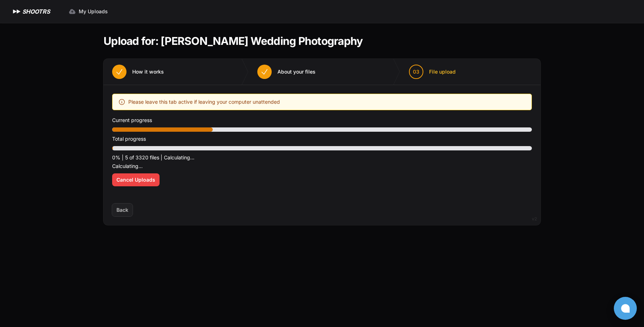 This screenshot has height=327, width=644. I want to click on div: v2, so click(534, 219).